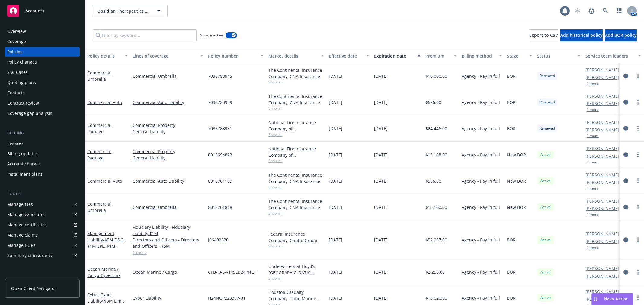  Describe the element at coordinates (42, 225) in the screenshot. I see `a: Manage certificates` at that location.